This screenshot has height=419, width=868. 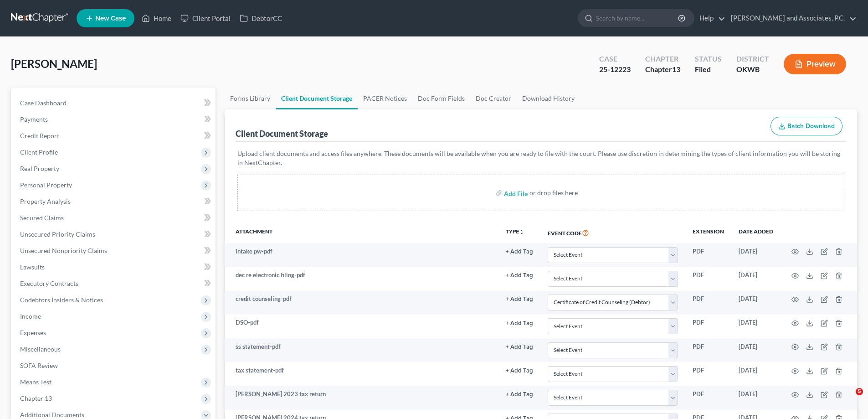 I want to click on span: Additional Documents, so click(x=52, y=415).